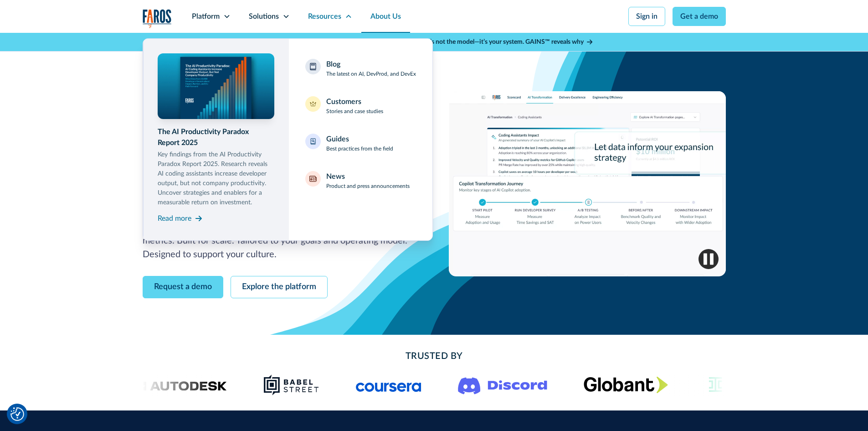  What do you see at coordinates (344, 102) in the screenshot?
I see `div: Customers` at bounding box center [344, 102].